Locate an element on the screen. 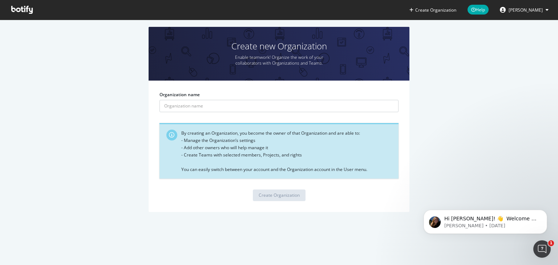 Image resolution: width=558 pixels, height=265 pixels. p: Enable teamwork! Organize the work of your collaborators with Organizations and Teams. is located at coordinates (279, 60).